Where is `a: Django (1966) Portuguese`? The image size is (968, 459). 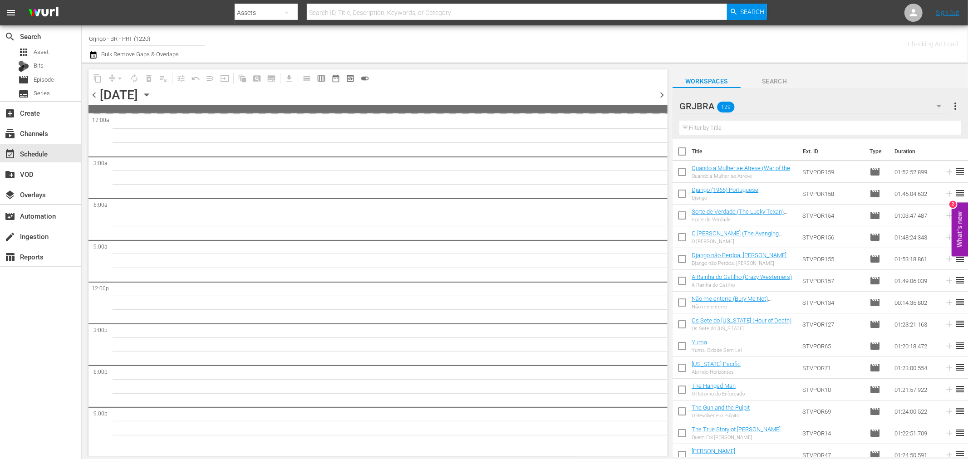 a: Django (1966) Portuguese is located at coordinates (725, 190).